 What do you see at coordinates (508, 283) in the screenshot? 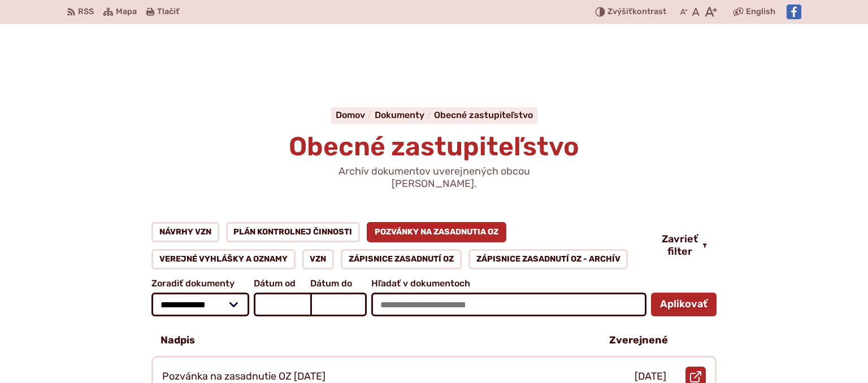
I see `span: Hľadať v dokumentoch` at bounding box center [508, 283].